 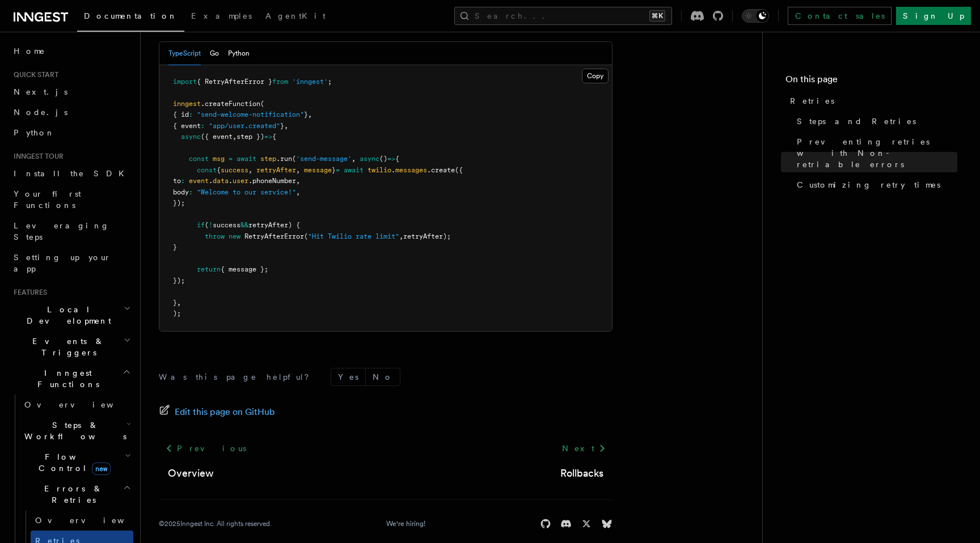 I want to click on a: Next.js, so click(x=71, y=92).